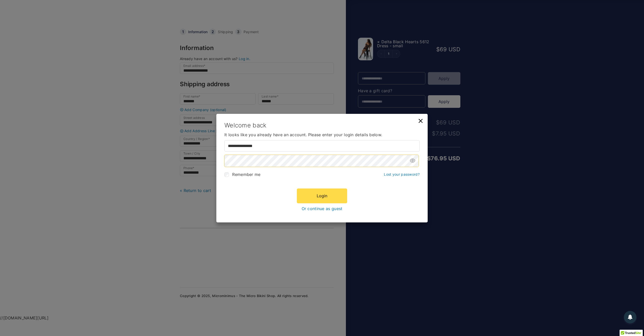 The height and width of the screenshot is (336, 644). I want to click on input: Remember me, so click(226, 175).